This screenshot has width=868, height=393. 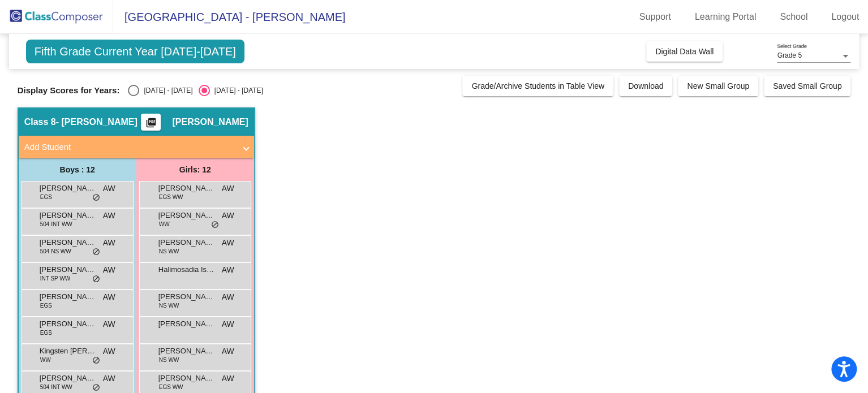 What do you see at coordinates (684, 51) in the screenshot?
I see `button: Digital Data Wall` at bounding box center [684, 51].